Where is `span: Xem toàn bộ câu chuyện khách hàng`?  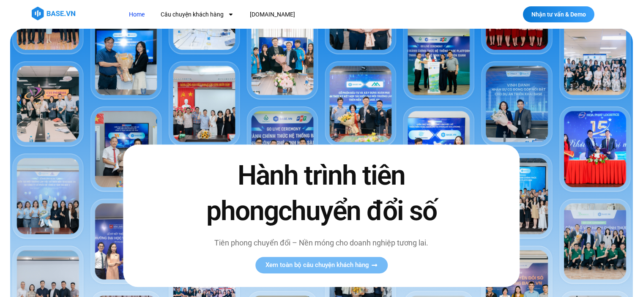
span: Xem toàn bộ câu chuyện khách hàng is located at coordinates (317, 265).